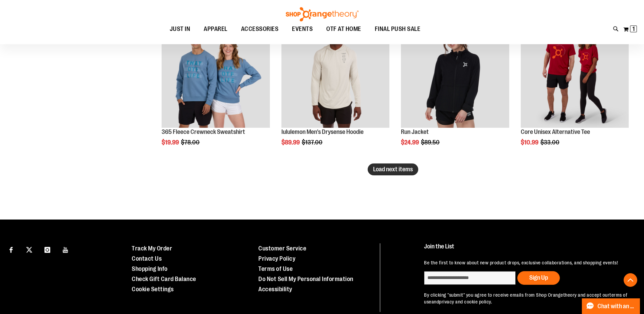 Image resolution: width=644 pixels, height=314 pixels. Describe the element at coordinates (526, 263) in the screenshot. I see `p: Be the first to know about new product drops, exclusive collaborations, and shopping events!` at that location.